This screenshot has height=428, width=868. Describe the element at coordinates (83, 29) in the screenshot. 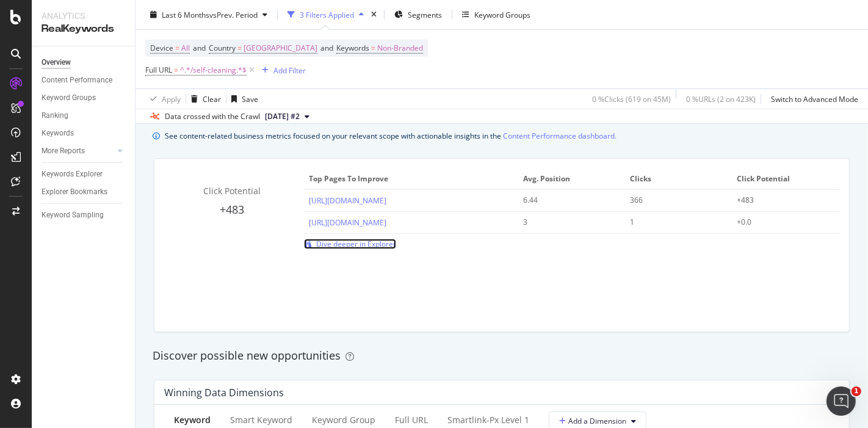

I see `div: RealKeywords` at that location.